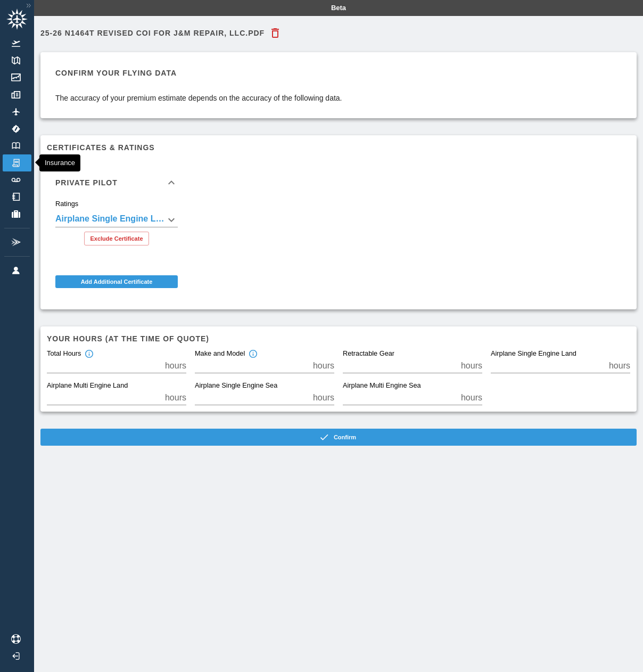 Image resolution: width=643 pixels, height=672 pixels. I want to click on h6: Private Pilot, so click(86, 183).